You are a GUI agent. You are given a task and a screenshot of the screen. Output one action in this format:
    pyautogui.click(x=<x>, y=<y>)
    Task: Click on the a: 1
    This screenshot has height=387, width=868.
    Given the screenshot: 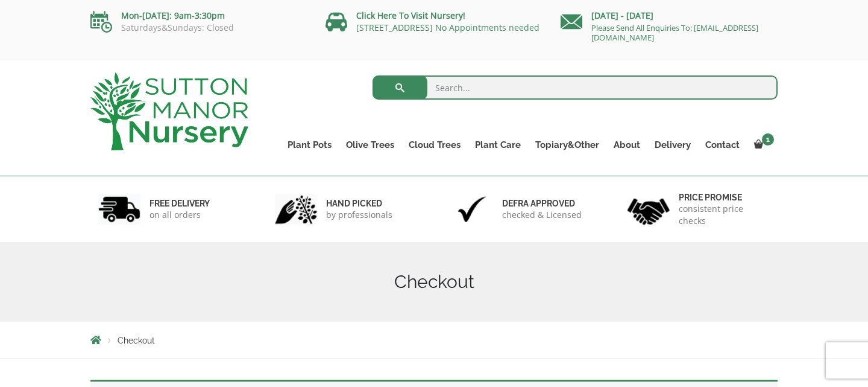 What is the action you would take?
    pyautogui.click(x=762, y=145)
    